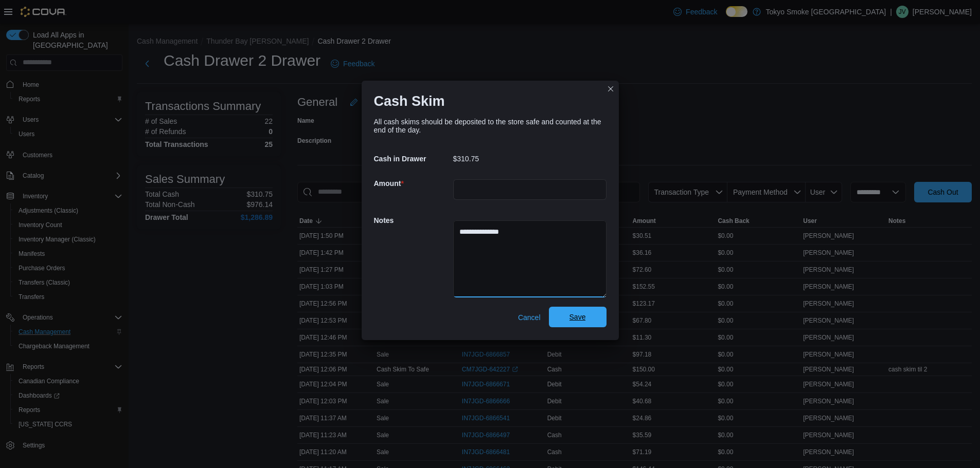 This screenshot has width=980, height=468. What do you see at coordinates (490, 126) in the screenshot?
I see `div: All cash skims should be deposited to the store safe and counted at the end of the day.` at bounding box center [490, 126].